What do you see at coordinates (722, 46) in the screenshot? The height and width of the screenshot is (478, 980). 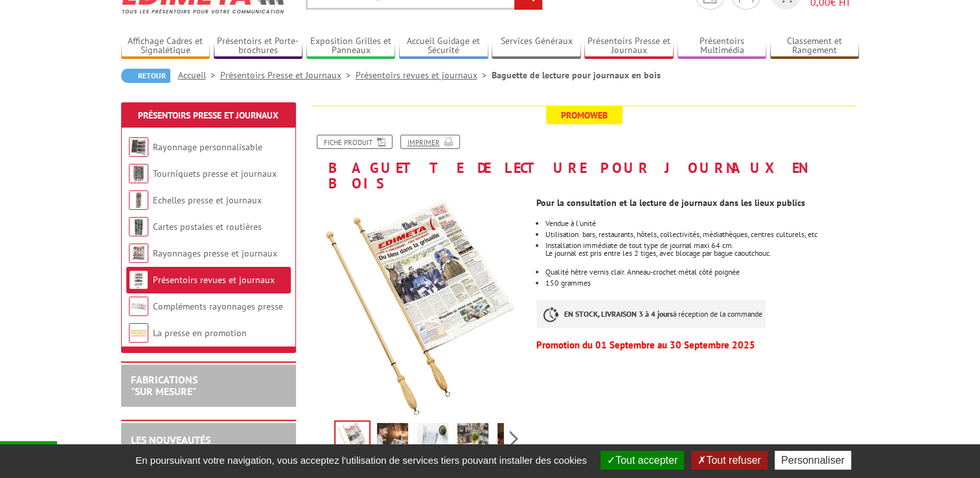 I see `a: Présentoirs Multimédia` at bounding box center [722, 46].